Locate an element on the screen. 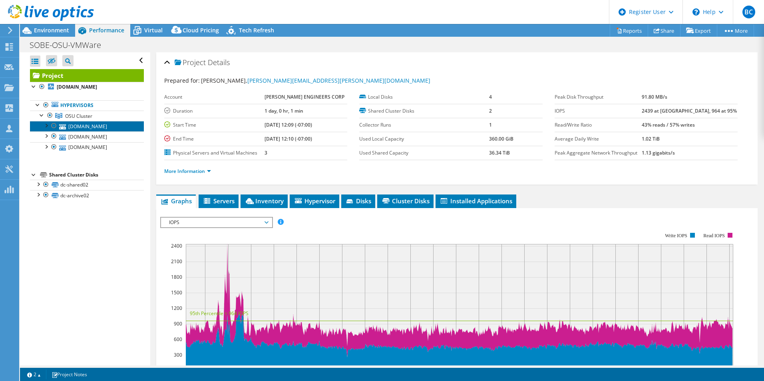 The width and height of the screenshot is (764, 381). b: 91.80 MB/s is located at coordinates (654, 97).